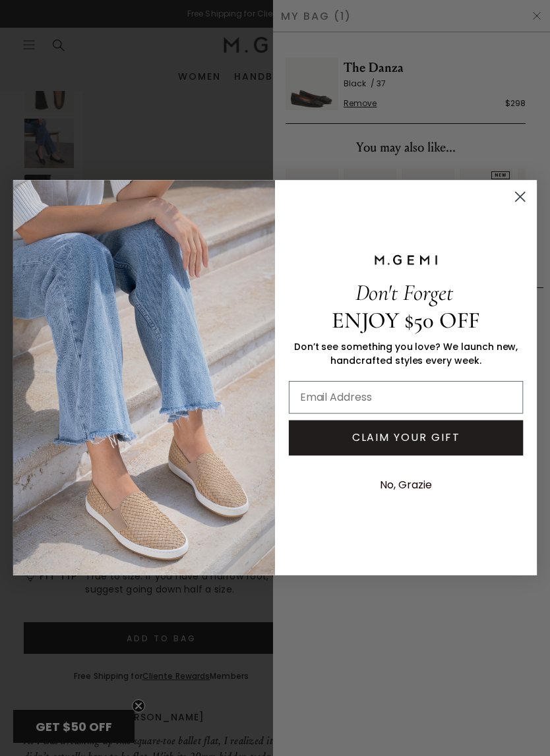  What do you see at coordinates (406, 354) in the screenshot?
I see `span: Don’t see something you love? We launch new, handcrafted styles every week.` at bounding box center [406, 354].